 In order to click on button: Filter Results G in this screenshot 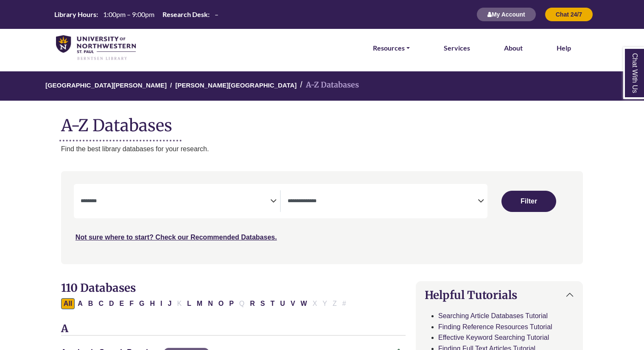, I will do `click(141, 304)`.